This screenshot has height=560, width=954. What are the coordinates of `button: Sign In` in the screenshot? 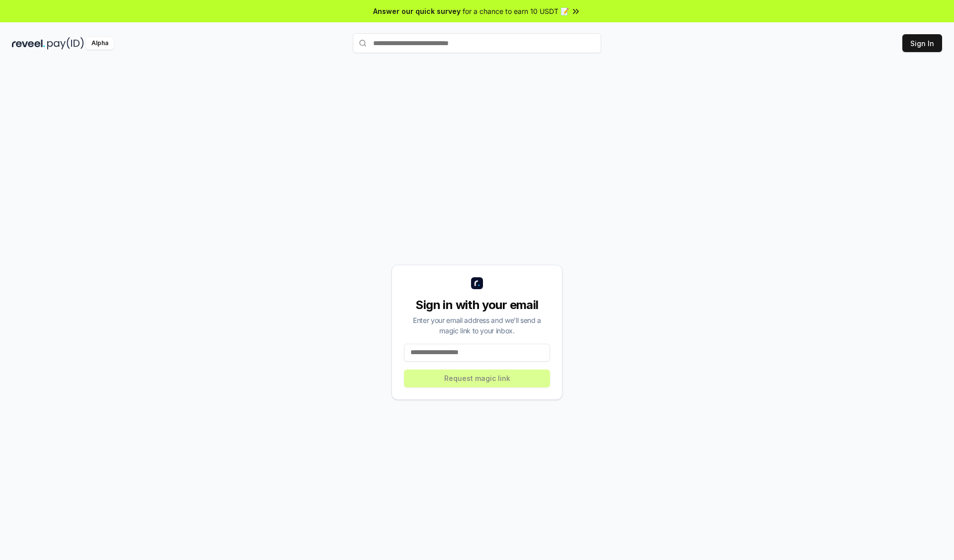 It's located at (922, 43).